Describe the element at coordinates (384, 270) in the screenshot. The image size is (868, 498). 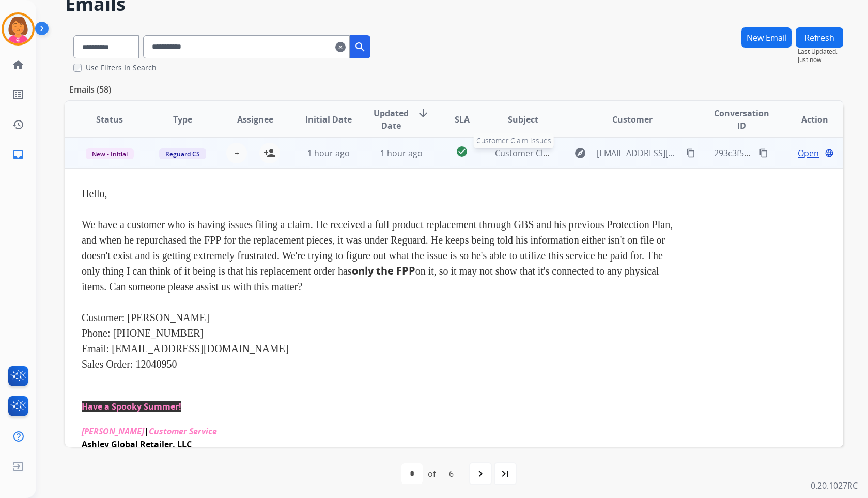
I see `b: only the FPP` at that location.